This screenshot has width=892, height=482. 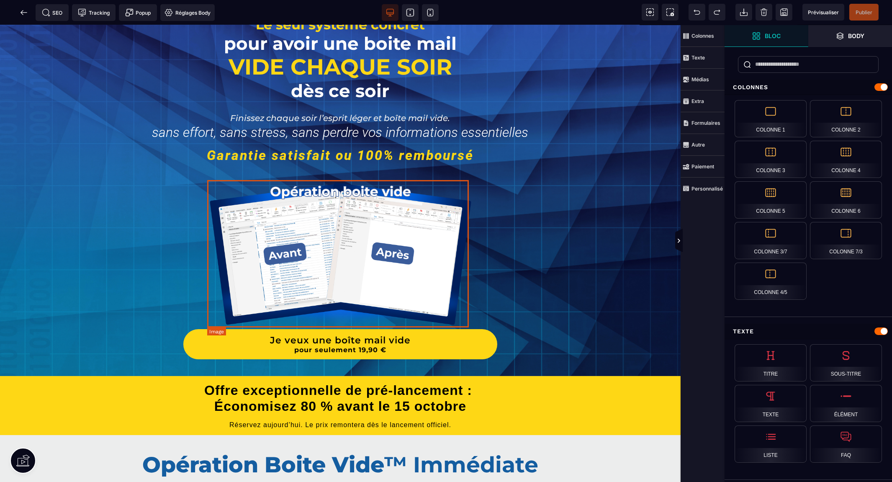 What do you see at coordinates (340, 324) in the screenshot?
I see `b: pour seulement 19,90 €` at bounding box center [340, 324].